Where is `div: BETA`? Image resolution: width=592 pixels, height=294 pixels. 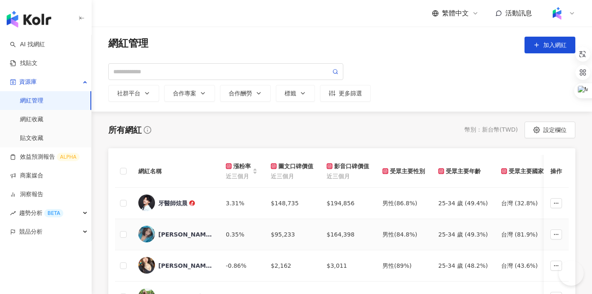 div: BETA is located at coordinates (54, 213).